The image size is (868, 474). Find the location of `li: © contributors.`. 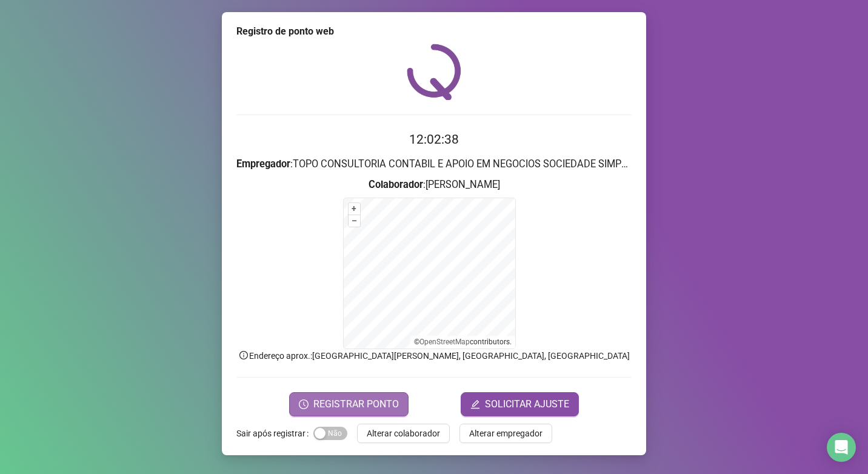

li: © contributors. is located at coordinates (463, 342).